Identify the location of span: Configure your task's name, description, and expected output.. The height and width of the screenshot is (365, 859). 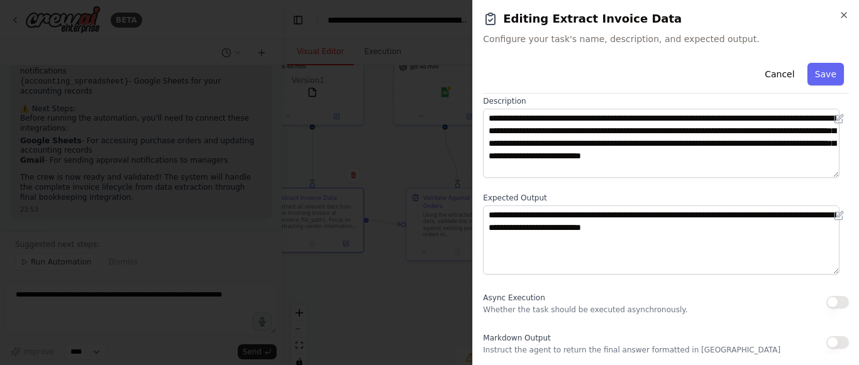
(666, 39).